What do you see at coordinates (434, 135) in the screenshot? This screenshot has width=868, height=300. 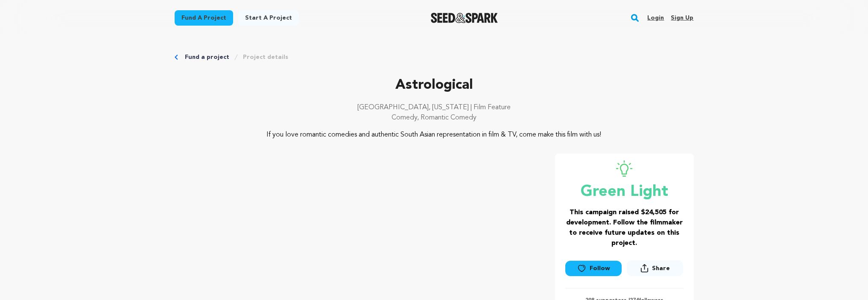 I see `p: If you love romantic comedies and authentic South Asian representation in film & TV, come make th...` at bounding box center [434, 135].